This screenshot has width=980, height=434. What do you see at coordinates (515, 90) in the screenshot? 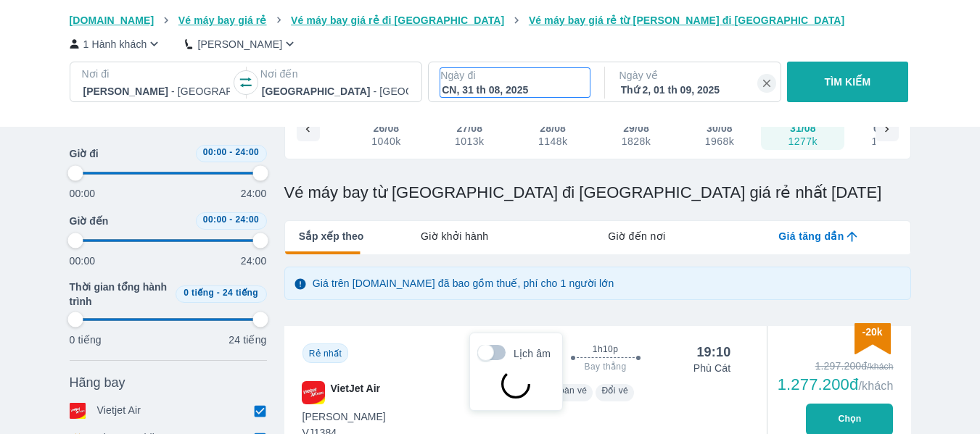
I see `div: CN, 31 th 08, 2025` at bounding box center [515, 90].